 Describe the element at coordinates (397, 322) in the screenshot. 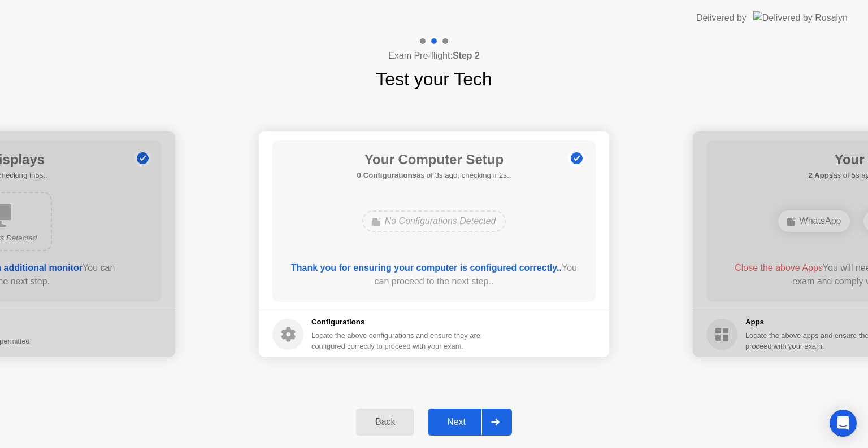

I see `h5: Configurations` at that location.